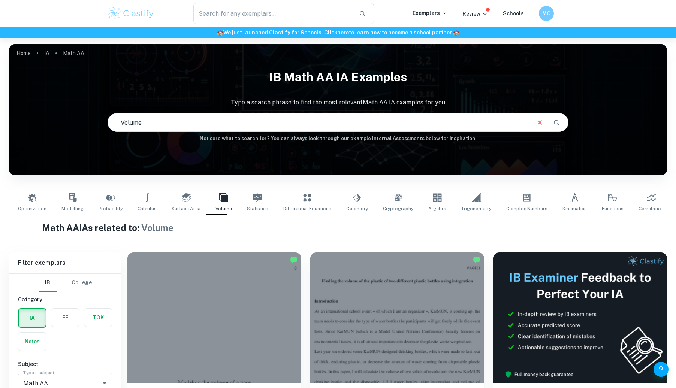 Image resolution: width=676 pixels, height=388 pixels. Describe the element at coordinates (613, 209) in the screenshot. I see `span: Functions` at that location.